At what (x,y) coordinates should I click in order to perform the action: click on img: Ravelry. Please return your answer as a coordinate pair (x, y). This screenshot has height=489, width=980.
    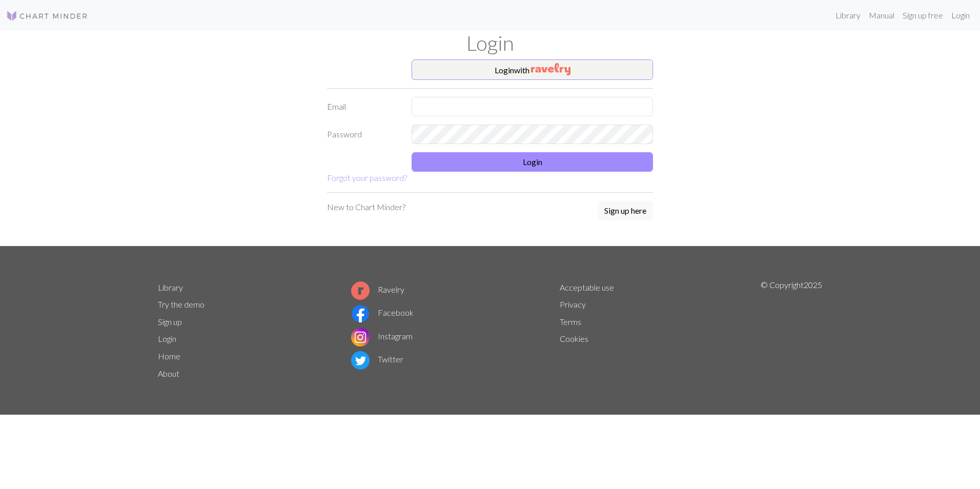
    Looking at the image, I should click on (550, 69).